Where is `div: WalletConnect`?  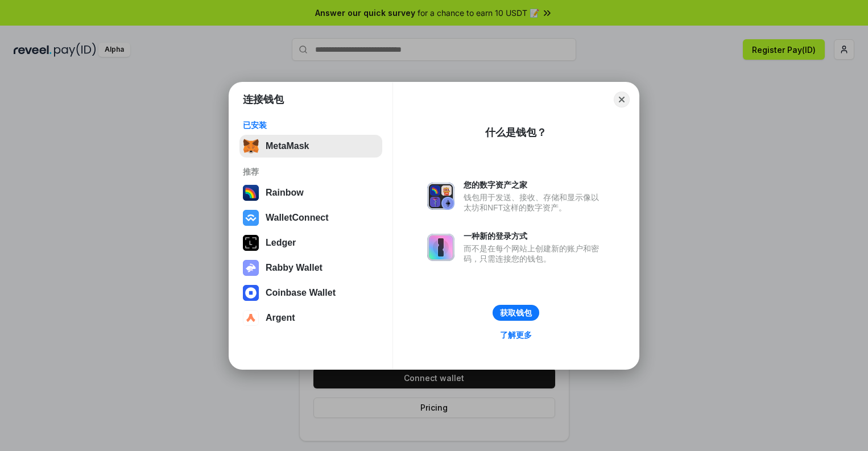
div: WalletConnect is located at coordinates (297, 218).